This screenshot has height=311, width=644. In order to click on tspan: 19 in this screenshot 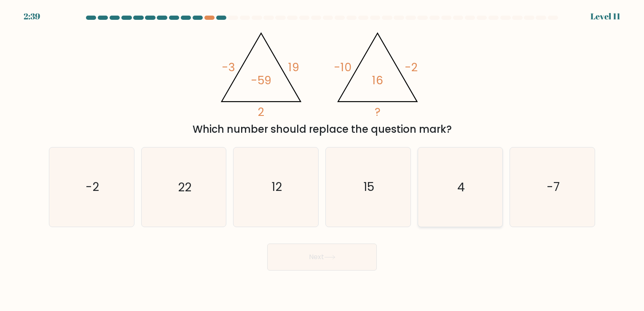, I will do `click(294, 67)`.